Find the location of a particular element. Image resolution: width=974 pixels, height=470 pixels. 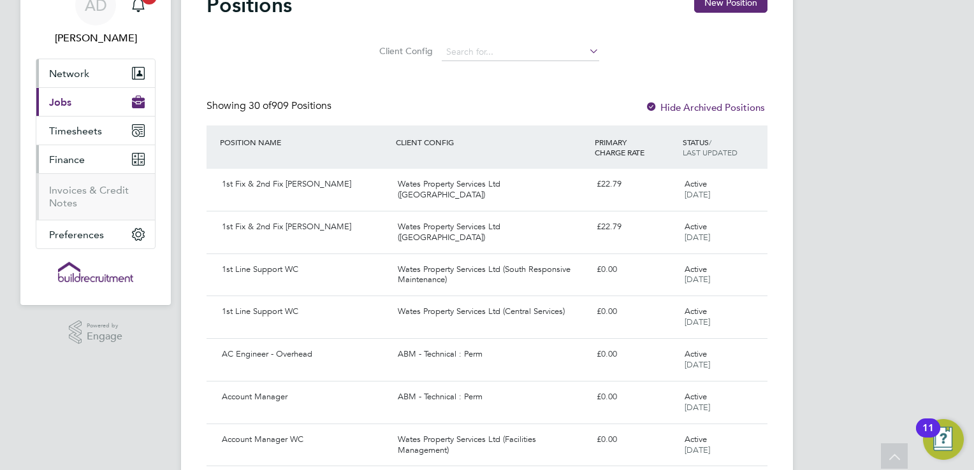

div: PRIMARY CHARGE RATE is located at coordinates (635, 147).